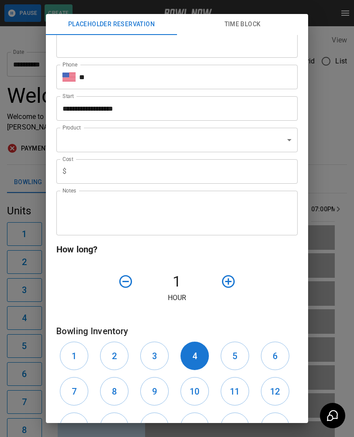  What do you see at coordinates (114, 391) in the screenshot?
I see `button: 8` at bounding box center [114, 391].